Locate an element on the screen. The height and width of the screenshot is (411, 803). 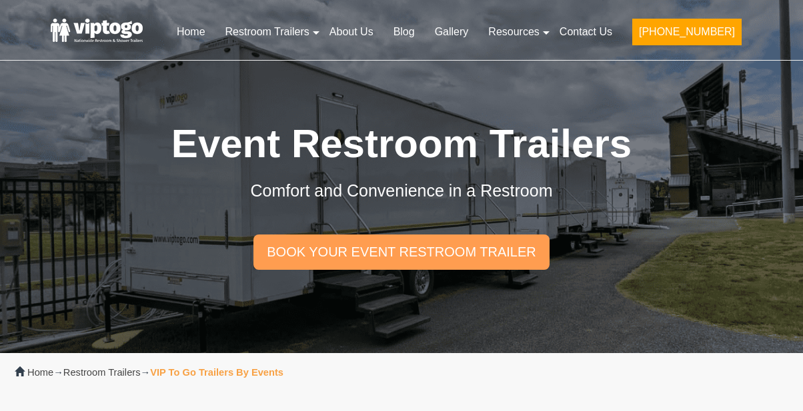
span: Comfort and Convenience in a Restroom is located at coordinates (401, 191).